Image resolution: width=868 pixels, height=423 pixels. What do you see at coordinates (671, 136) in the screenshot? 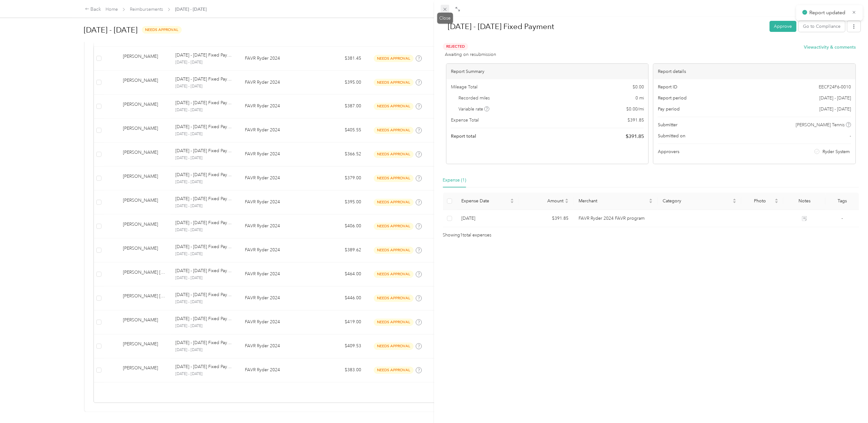
I see `span: Submitted on` at bounding box center [671, 136].